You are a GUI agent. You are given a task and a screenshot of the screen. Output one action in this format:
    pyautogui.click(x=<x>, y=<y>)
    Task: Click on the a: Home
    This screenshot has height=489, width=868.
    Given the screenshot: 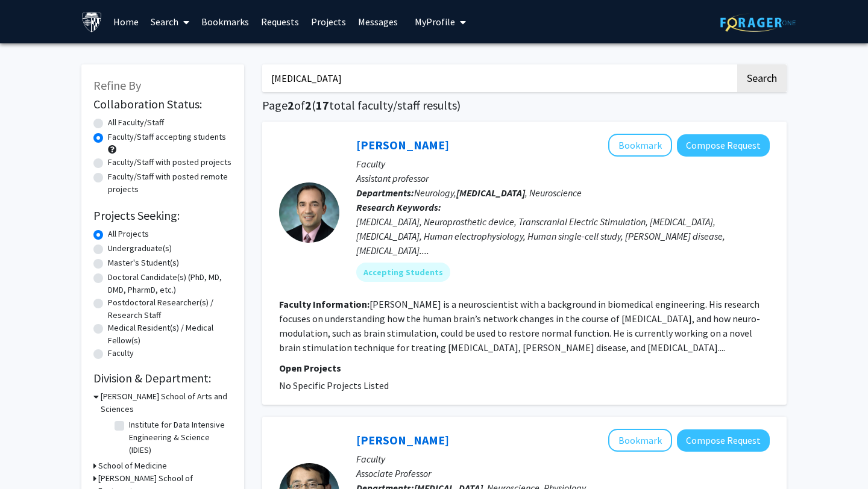 What is the action you would take?
    pyautogui.click(x=126, y=22)
    